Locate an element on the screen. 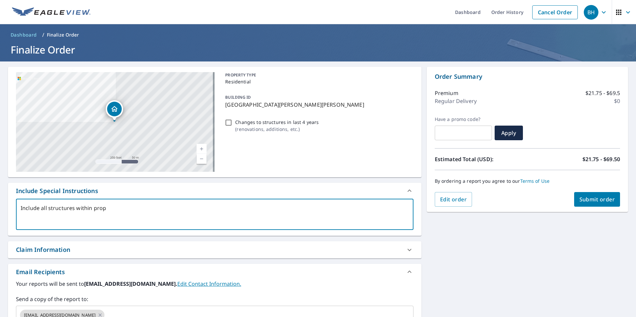 This screenshot has height=317, width=636. a: Current Level 17, Zoom In is located at coordinates (202, 149).